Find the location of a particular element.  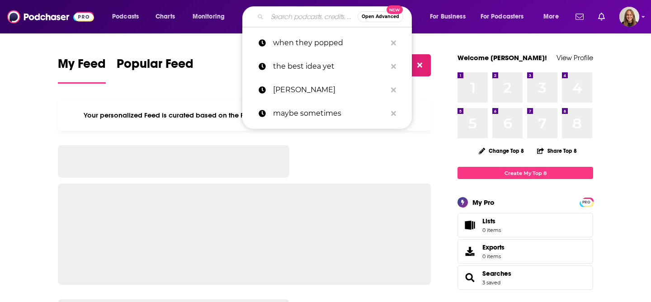

a: Exports is located at coordinates (525, 251).